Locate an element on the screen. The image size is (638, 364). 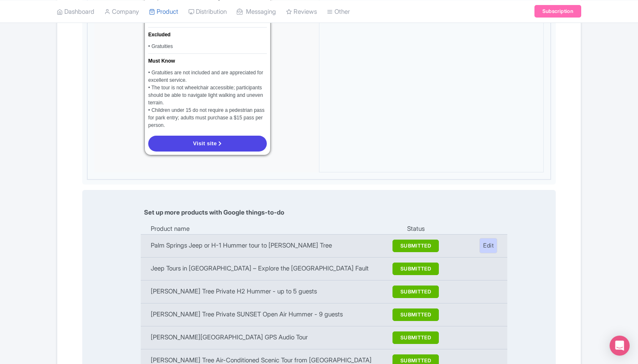
a: Visit site is located at coordinates (207, 143).